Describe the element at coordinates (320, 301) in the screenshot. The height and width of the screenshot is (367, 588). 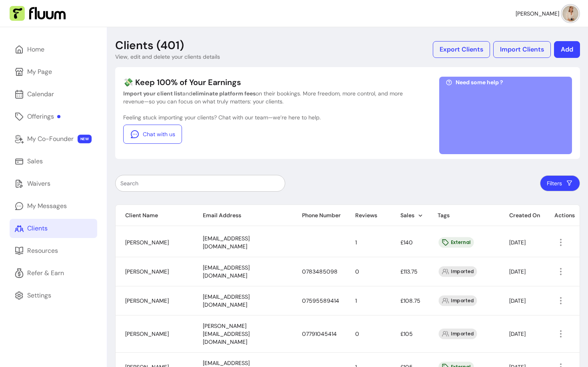
I see `span: 07595589414` at that location.